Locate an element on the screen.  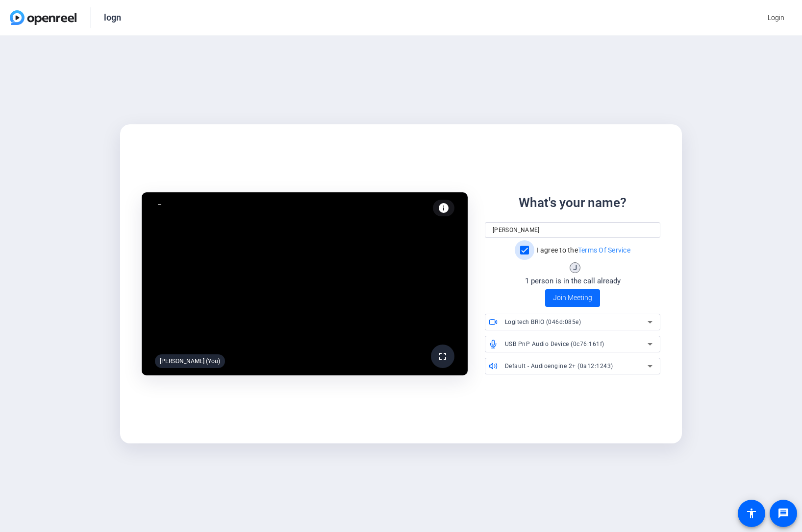
span: Default - Audioengine 2+ (0a12:1243) is located at coordinates (559, 367).